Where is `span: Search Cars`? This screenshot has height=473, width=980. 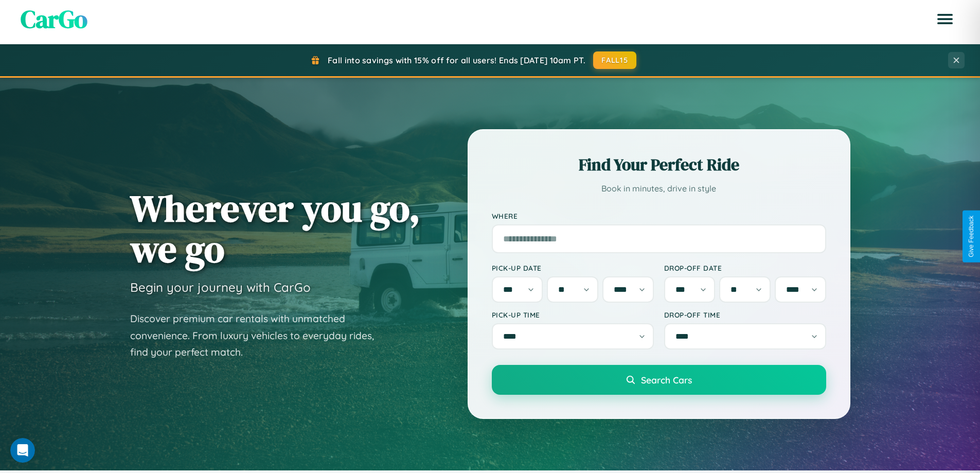 span: Search Cars is located at coordinates (666, 380).